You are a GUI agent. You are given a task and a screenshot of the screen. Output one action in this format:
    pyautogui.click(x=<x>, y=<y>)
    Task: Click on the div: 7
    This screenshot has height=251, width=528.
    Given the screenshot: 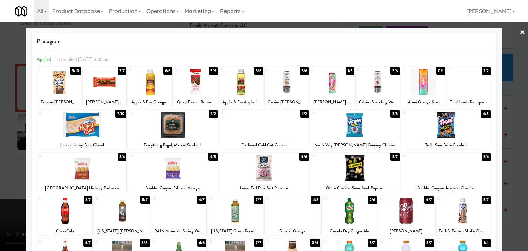 What is the action you would take?
    pyautogui.click(x=322, y=70)
    